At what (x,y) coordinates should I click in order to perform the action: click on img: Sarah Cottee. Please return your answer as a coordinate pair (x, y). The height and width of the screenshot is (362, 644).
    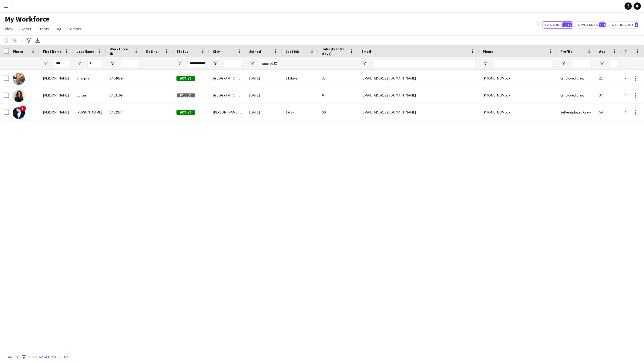
    Looking at the image, I should click on (19, 96).